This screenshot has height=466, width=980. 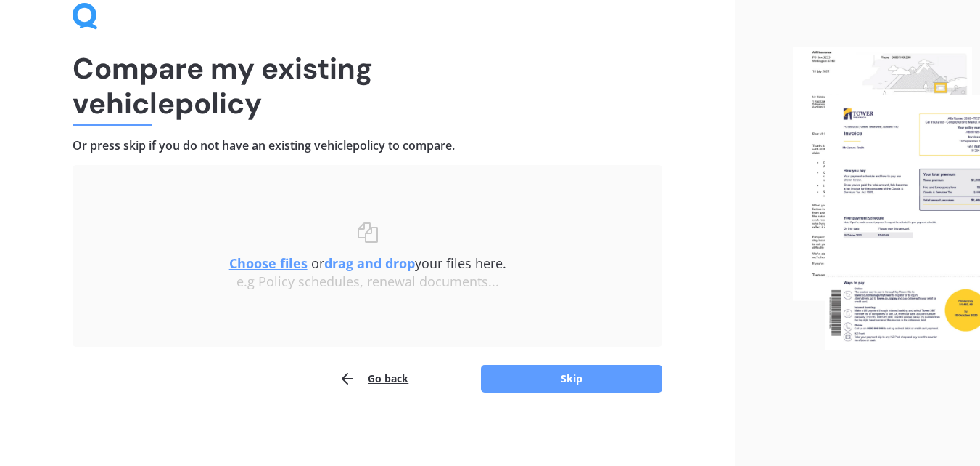 What do you see at coordinates (886, 198) in the screenshot?
I see `img: files.webp` at bounding box center [886, 198].